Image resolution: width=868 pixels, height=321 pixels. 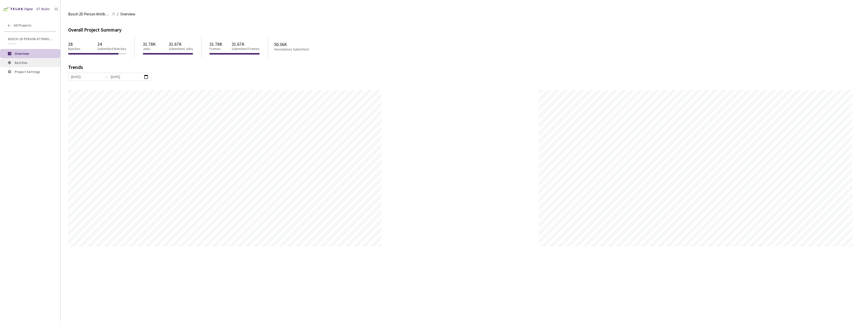 What do you see at coordinates (301, 44) in the screenshot?
I see `p: 50.36K` at bounding box center [301, 44].